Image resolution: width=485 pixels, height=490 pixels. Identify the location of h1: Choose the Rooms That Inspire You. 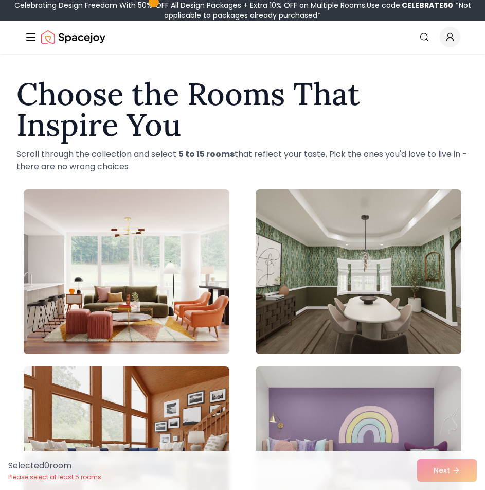
(242, 109).